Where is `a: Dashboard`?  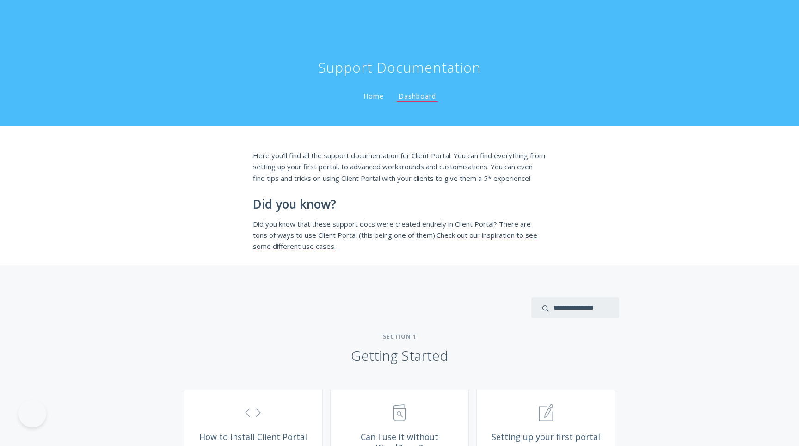
a: Dashboard is located at coordinates (417, 97).